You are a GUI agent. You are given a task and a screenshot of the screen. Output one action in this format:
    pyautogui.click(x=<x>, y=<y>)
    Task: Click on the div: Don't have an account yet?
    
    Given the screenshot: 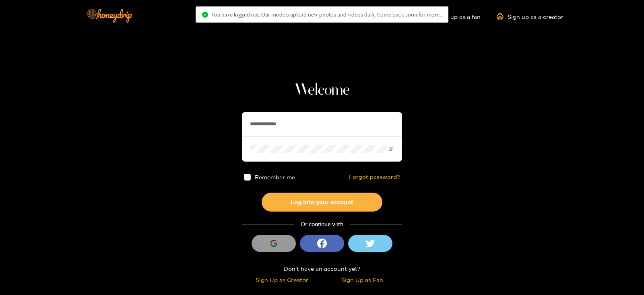 What is the action you would take?
    pyautogui.click(x=322, y=268)
    